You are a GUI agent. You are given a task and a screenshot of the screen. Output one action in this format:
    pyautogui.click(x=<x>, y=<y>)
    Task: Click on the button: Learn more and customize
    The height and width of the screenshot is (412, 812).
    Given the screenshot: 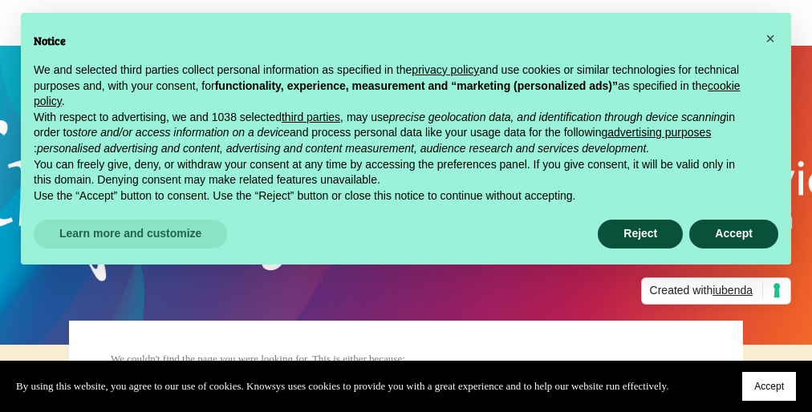 What is the action you would take?
    pyautogui.click(x=130, y=234)
    